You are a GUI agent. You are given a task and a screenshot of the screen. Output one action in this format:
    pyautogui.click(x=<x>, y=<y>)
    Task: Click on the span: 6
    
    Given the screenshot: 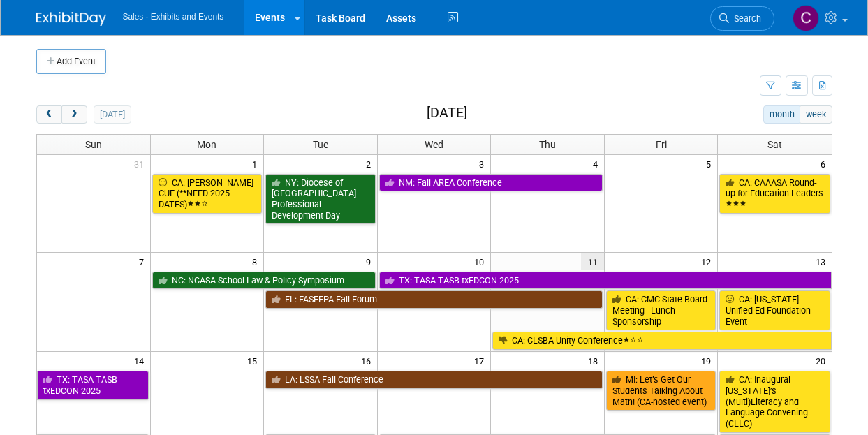 What is the action you would take?
    pyautogui.click(x=825, y=164)
    